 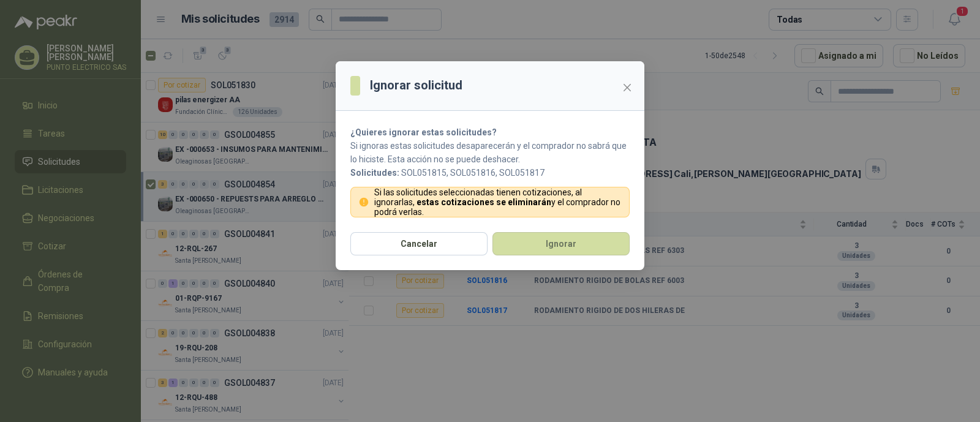 What do you see at coordinates (484, 202) in the screenshot?
I see `strong: estas cotizaciones se eliminarán` at bounding box center [484, 202].